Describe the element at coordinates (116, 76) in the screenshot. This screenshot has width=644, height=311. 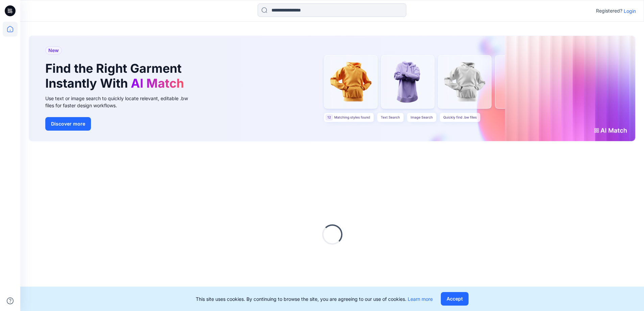
I see `h1: Find the Right Garment Instantly With` at that location.